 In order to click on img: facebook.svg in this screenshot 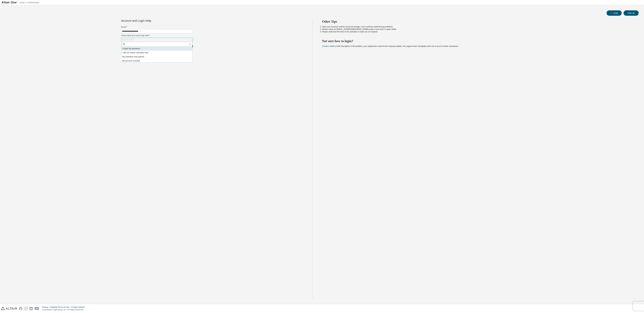, I will do `click(21, 308)`.